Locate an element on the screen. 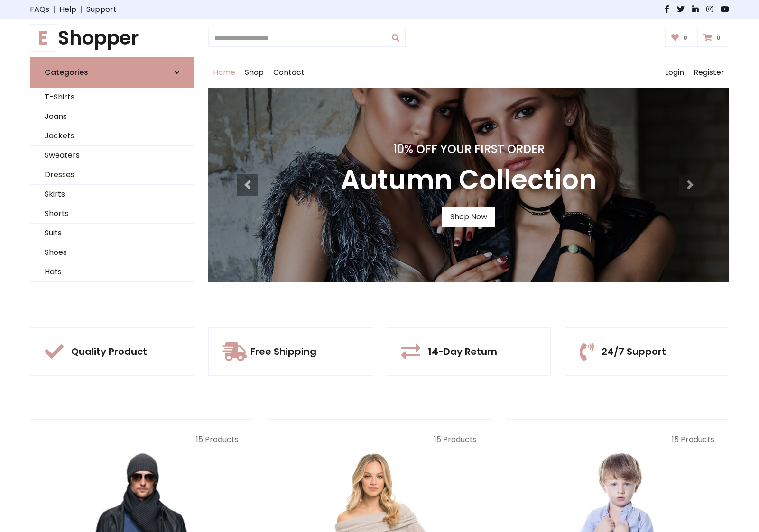 The height and width of the screenshot is (532, 759). h5: Free Shipping is located at coordinates (284, 352).